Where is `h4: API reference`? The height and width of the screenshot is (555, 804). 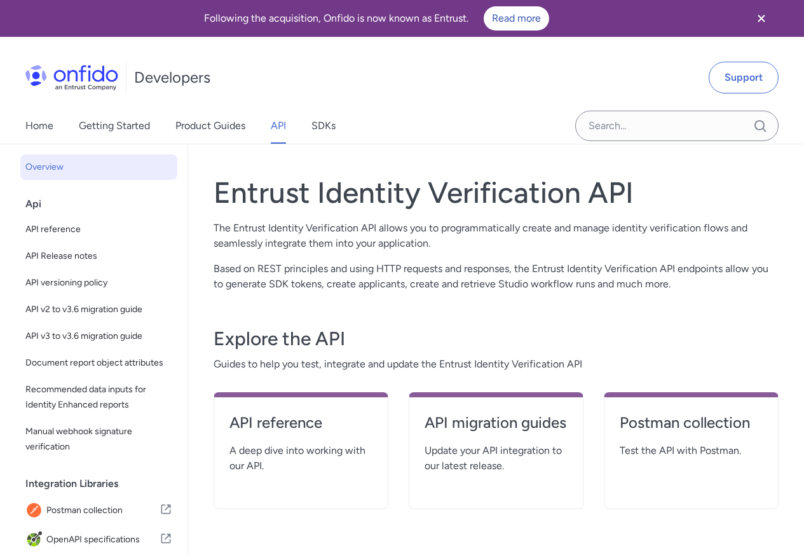 h4: API reference is located at coordinates (301, 423).